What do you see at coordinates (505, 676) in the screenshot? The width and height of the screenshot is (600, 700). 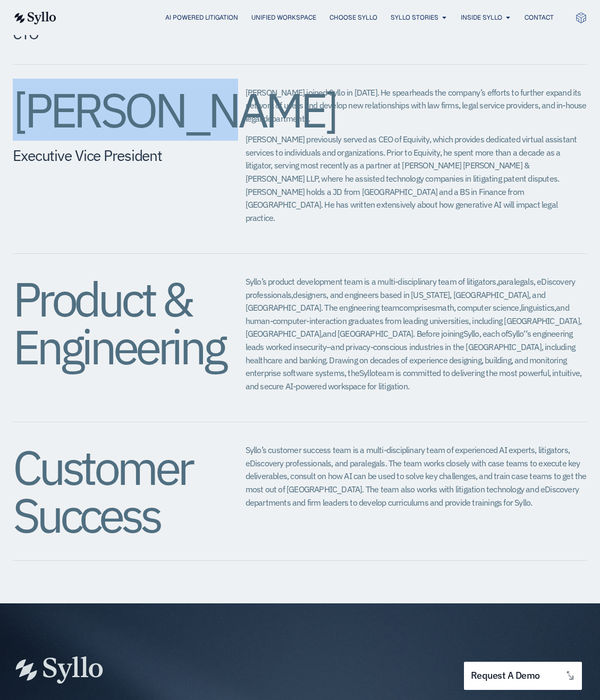 I see `span: request a demo` at bounding box center [505, 676].